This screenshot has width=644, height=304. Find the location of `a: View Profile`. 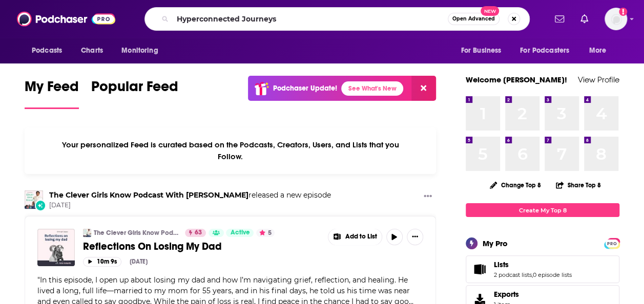

a: View Profile is located at coordinates (598, 79).